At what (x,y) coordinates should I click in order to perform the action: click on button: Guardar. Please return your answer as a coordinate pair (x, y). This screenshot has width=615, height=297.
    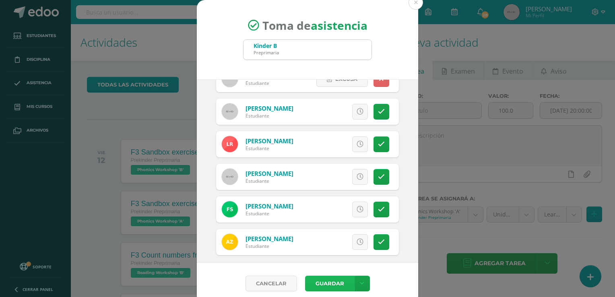
    Looking at the image, I should click on (330, 283).